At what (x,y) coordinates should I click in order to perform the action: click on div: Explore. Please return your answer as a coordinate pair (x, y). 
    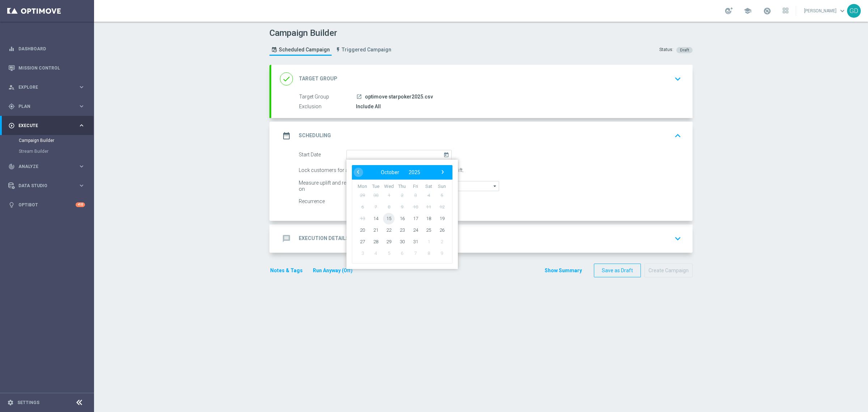
    Looking at the image, I should click on (43, 87).